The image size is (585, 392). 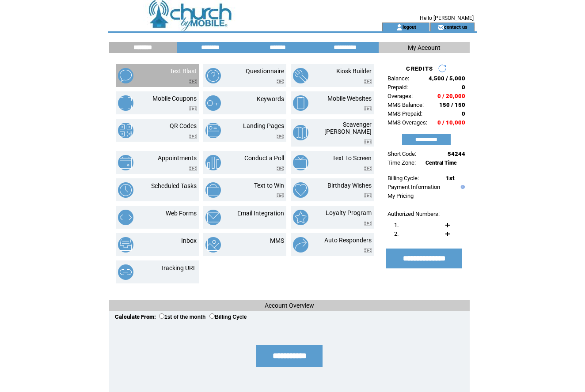 I want to click on a: Web Forms, so click(x=181, y=213).